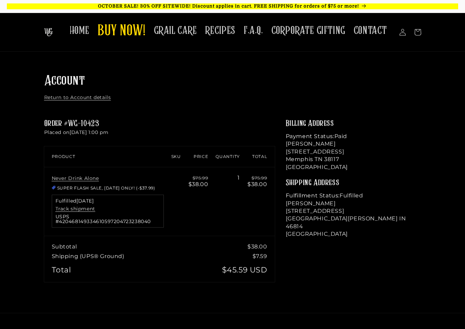  What do you see at coordinates (371, 31) in the screenshot?
I see `a: CONTACT` at bounding box center [371, 31].